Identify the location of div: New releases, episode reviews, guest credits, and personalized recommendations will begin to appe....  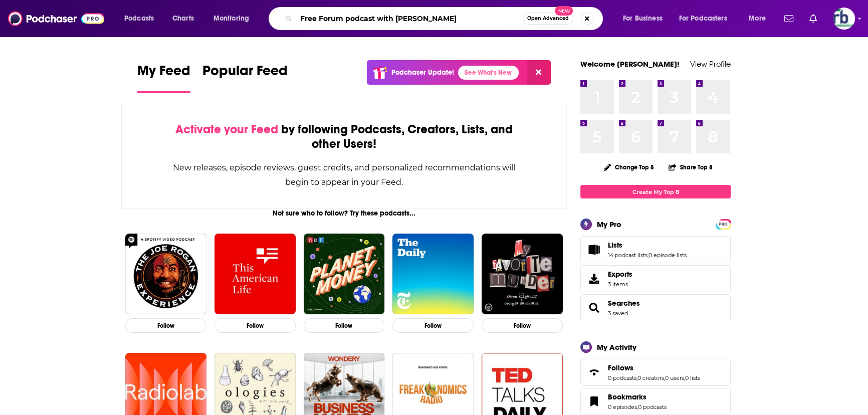
(344, 175).